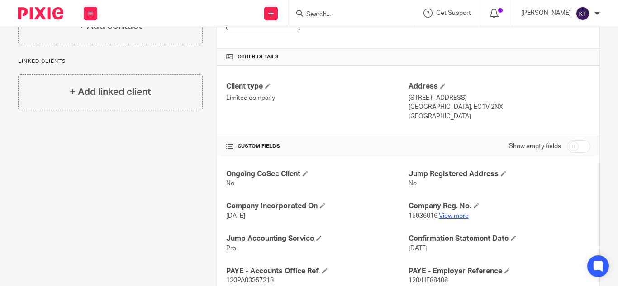  What do you see at coordinates (453, 13) in the screenshot?
I see `span: Get Support` at bounding box center [453, 13].